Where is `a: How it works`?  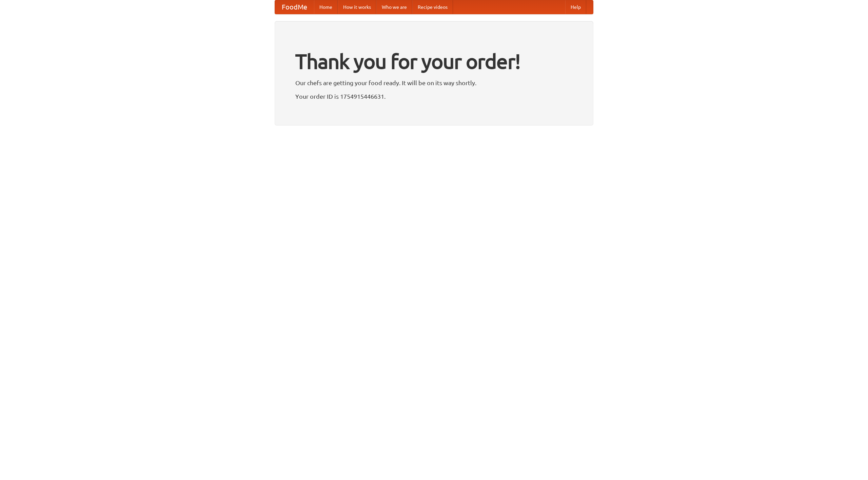 a: How it works is located at coordinates (357, 7).